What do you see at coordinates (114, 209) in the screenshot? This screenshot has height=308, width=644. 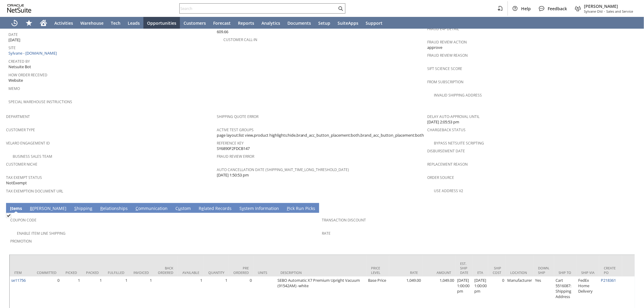 I see `a: Relationships` at bounding box center [114, 209].